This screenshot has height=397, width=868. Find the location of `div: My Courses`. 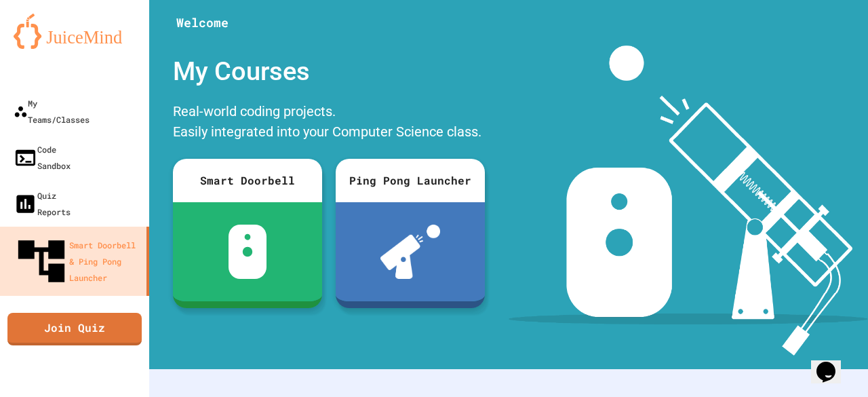

div: My Courses is located at coordinates (329, 71).